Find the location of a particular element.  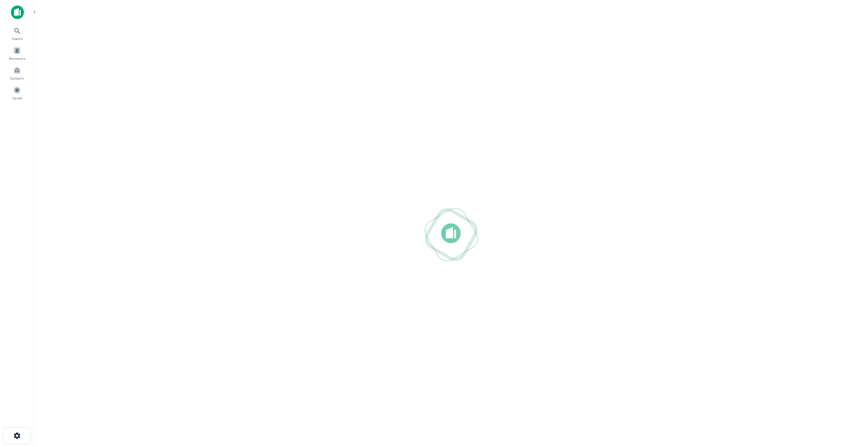

a: Search is located at coordinates (17, 33).